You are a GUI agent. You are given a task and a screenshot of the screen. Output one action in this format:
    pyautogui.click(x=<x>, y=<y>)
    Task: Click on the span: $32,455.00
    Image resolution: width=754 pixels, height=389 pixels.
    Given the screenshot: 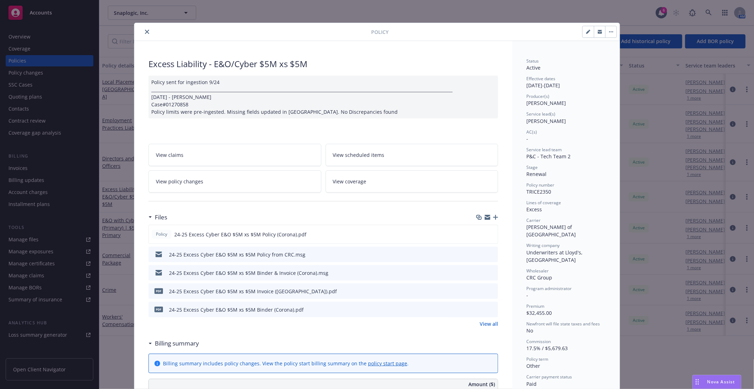 What is the action you would take?
    pyautogui.click(x=539, y=313)
    